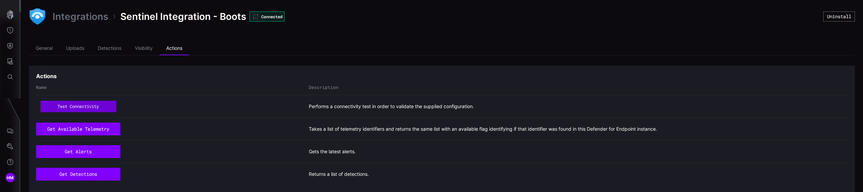 This screenshot has width=863, height=192. What do you see at coordinates (339, 174) in the screenshot?
I see `span: Returns a list of detections.` at bounding box center [339, 174].